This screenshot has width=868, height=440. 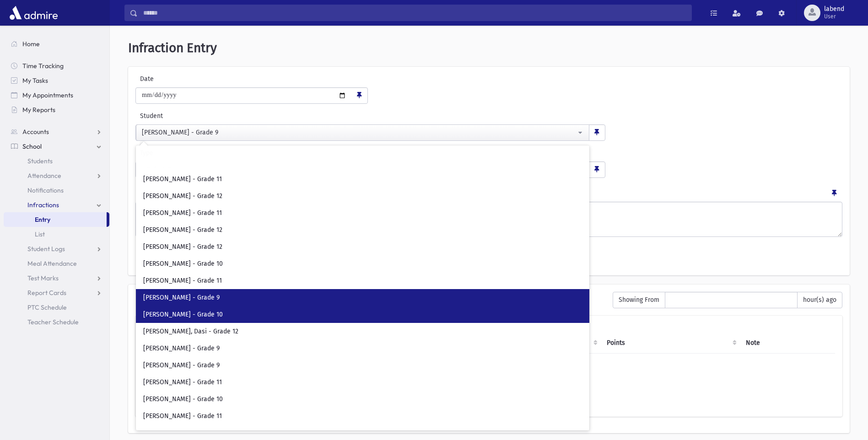 I want to click on label: Student, so click(x=292, y=116).